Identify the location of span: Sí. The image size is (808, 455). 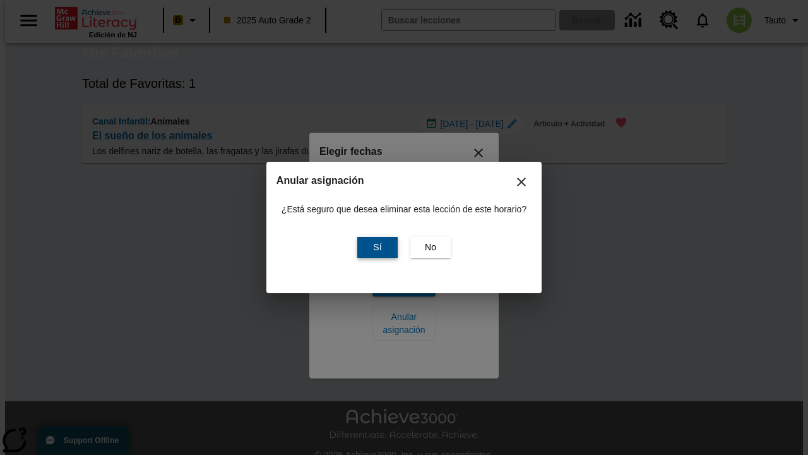
(377, 247).